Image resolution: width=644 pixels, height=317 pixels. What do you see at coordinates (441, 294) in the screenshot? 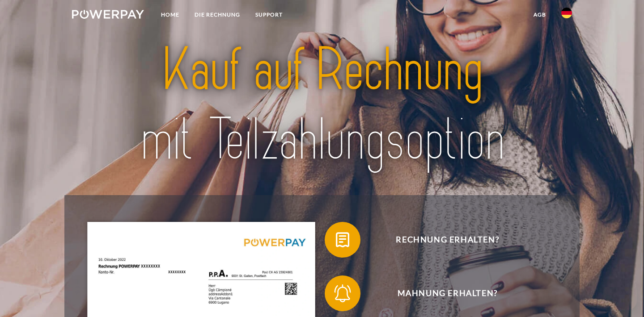
I see `button: Mahnung erhalten?` at bounding box center [441, 294].